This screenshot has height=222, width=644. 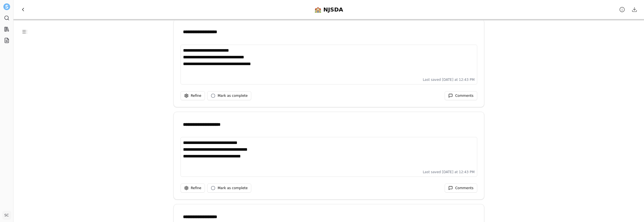 What do you see at coordinates (7, 216) in the screenshot?
I see `button: SC` at bounding box center [7, 216].